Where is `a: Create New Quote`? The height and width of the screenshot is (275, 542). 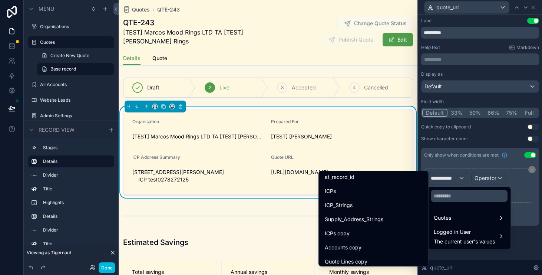
a: Create New Quote is located at coordinates (76, 56).